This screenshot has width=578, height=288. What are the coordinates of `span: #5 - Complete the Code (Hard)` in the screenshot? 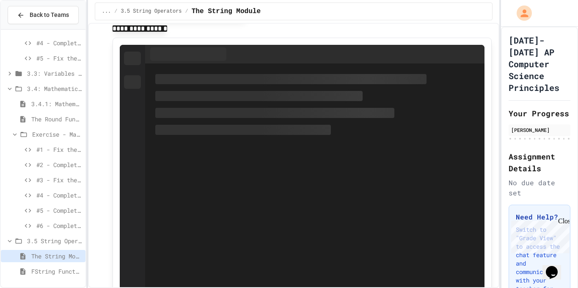 It's located at (59, 210).